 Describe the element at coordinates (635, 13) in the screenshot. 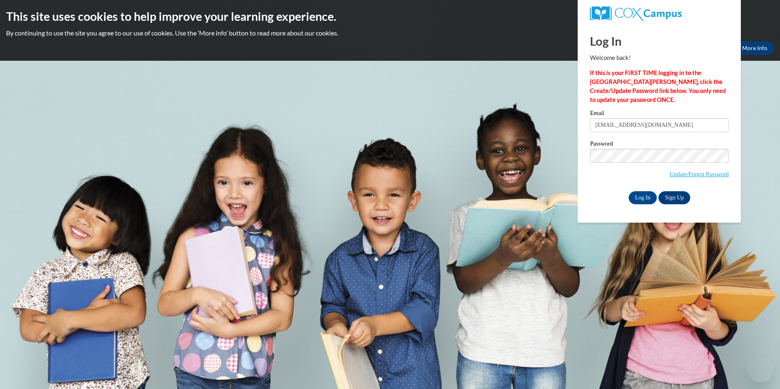

I see `img: COX Campus` at that location.